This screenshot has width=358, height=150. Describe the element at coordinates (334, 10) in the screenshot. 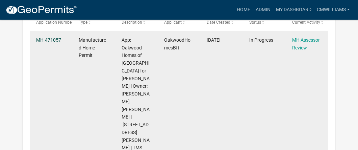

I see `a: cmwilliams` at that location.